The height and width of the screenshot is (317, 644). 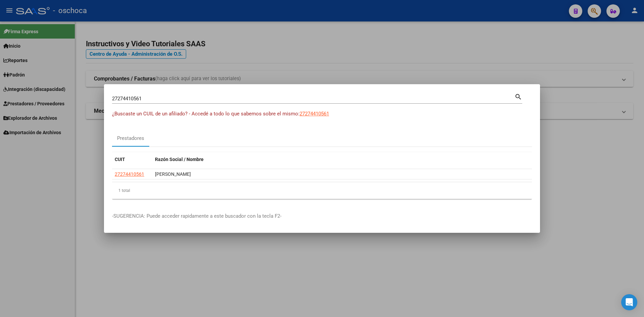 I want to click on div: Open Intercom Messenger, so click(x=629, y=302).